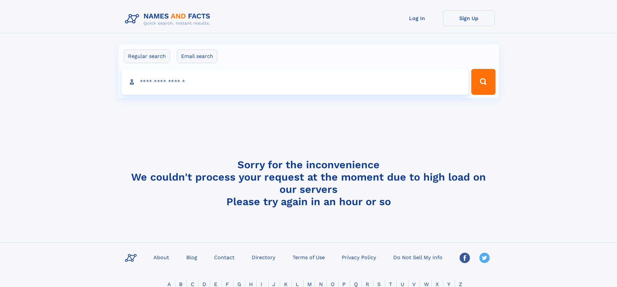  Describe the element at coordinates (197, 56) in the screenshot. I see `label: Email search` at that location.